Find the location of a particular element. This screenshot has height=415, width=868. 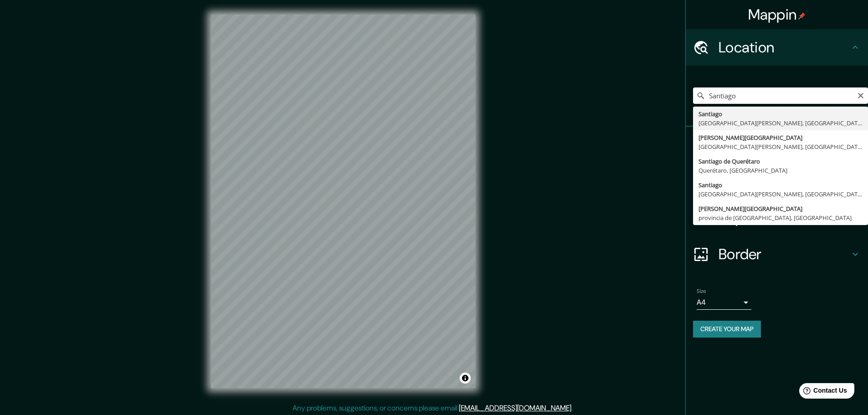

div: Style is located at coordinates (776, 181).